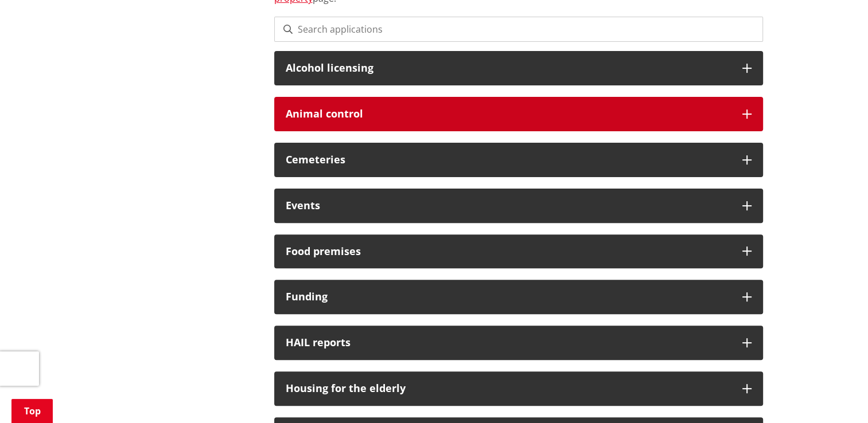 The image size is (868, 423). What do you see at coordinates (508, 206) in the screenshot?
I see `h3: Events` at bounding box center [508, 206].